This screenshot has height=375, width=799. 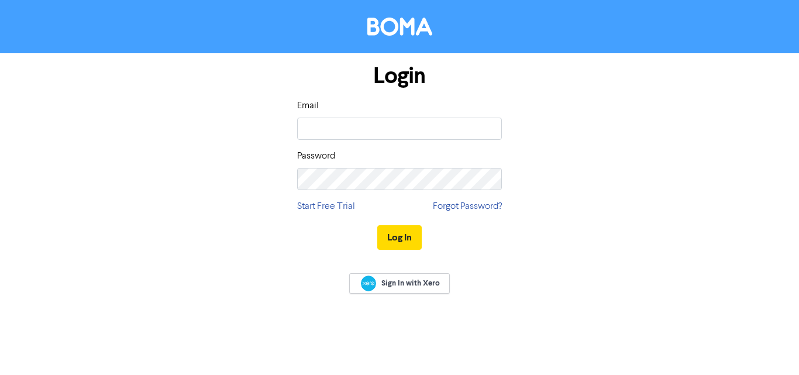 What do you see at coordinates (316, 156) in the screenshot?
I see `label: Password` at bounding box center [316, 156].